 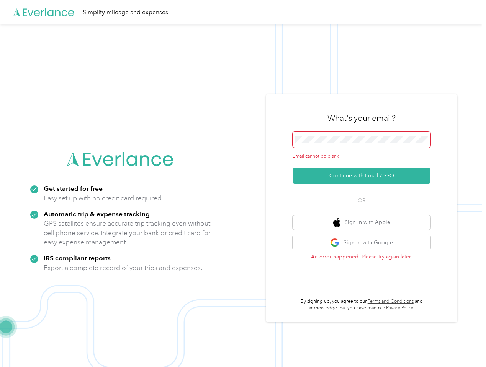 I want to click on a: Terms and Conditions, so click(x=390, y=302).